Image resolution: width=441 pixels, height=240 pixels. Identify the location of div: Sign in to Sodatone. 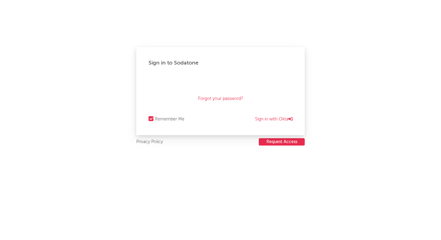
(220, 63).